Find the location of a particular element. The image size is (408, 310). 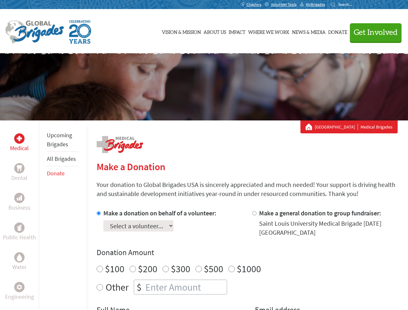

label: $100 is located at coordinates (115, 269).